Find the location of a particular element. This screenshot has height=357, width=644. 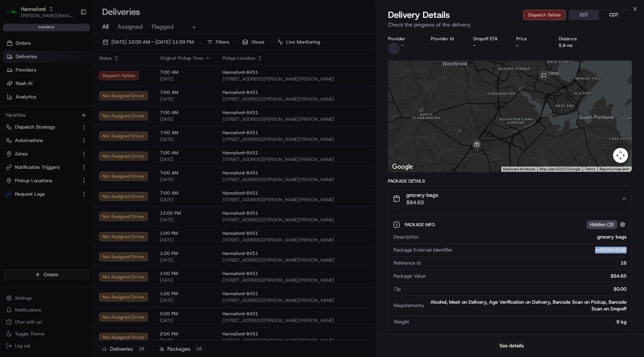

div: grocery bags is located at coordinates (524, 237).